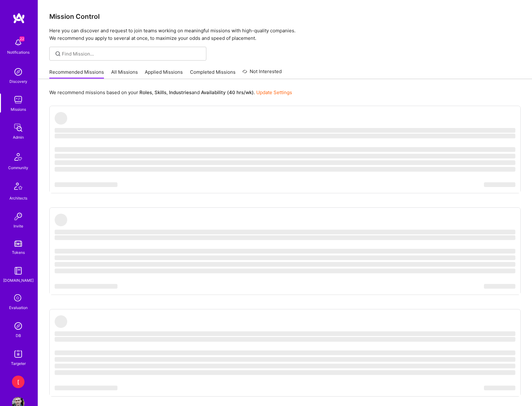 The width and height of the screenshot is (532, 406). What do you see at coordinates (18, 72) in the screenshot?
I see `img: discovery` at bounding box center [18, 72].